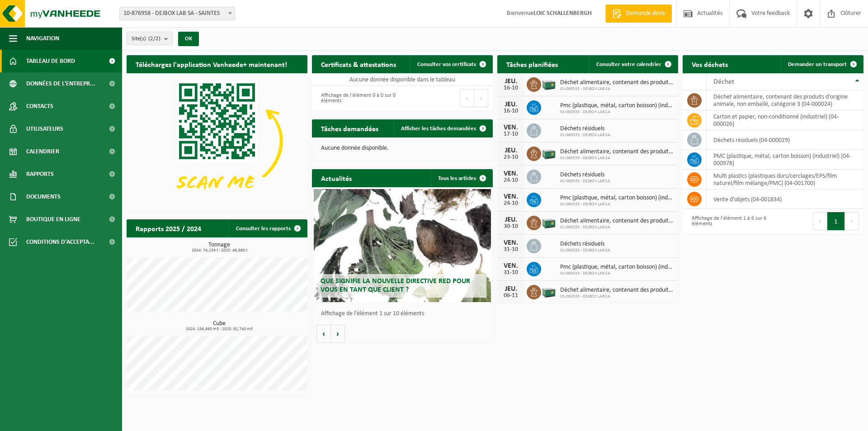 The image size is (868, 431). Describe the element at coordinates (337, 178) in the screenshot. I see `h2: Actualités` at that location.